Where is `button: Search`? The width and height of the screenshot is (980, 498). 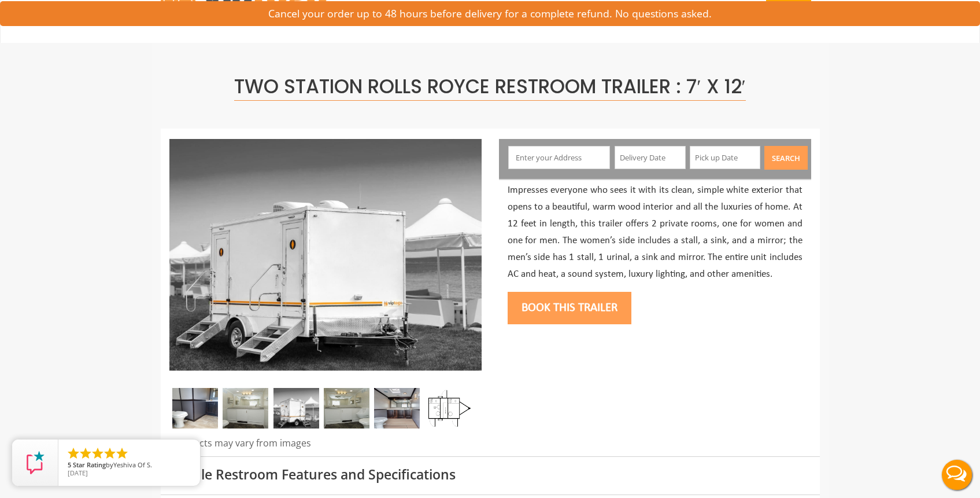
button: Search is located at coordinates (786, 157).